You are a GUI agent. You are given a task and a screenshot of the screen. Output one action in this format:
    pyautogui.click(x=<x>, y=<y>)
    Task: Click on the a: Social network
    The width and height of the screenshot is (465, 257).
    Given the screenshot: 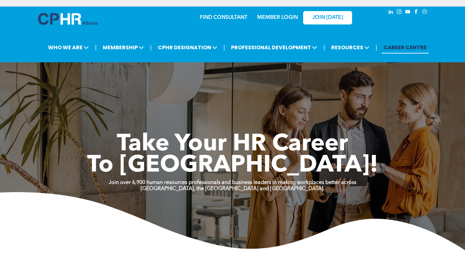 What is the action you would take?
    pyautogui.click(x=425, y=12)
    